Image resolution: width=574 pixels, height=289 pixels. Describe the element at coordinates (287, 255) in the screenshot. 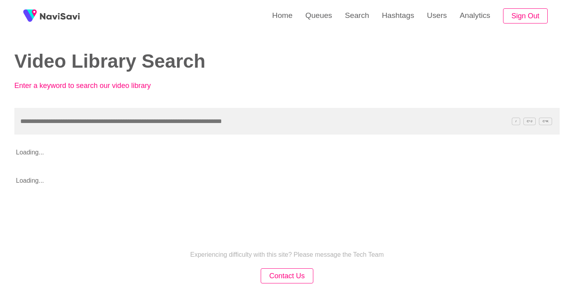

I see `p: Experiencing difficulty with this site? Please message the Tech Team` at that location.